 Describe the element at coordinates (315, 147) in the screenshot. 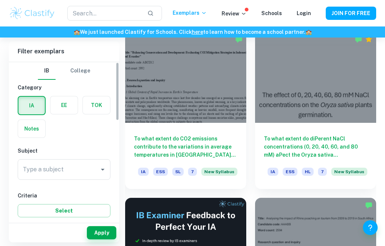

I see `h6: To what extent do diPerent NaCl concentrations (0, 20, 40, 60, and 80 mM) aPect the Oryza sativa ...` at that location.